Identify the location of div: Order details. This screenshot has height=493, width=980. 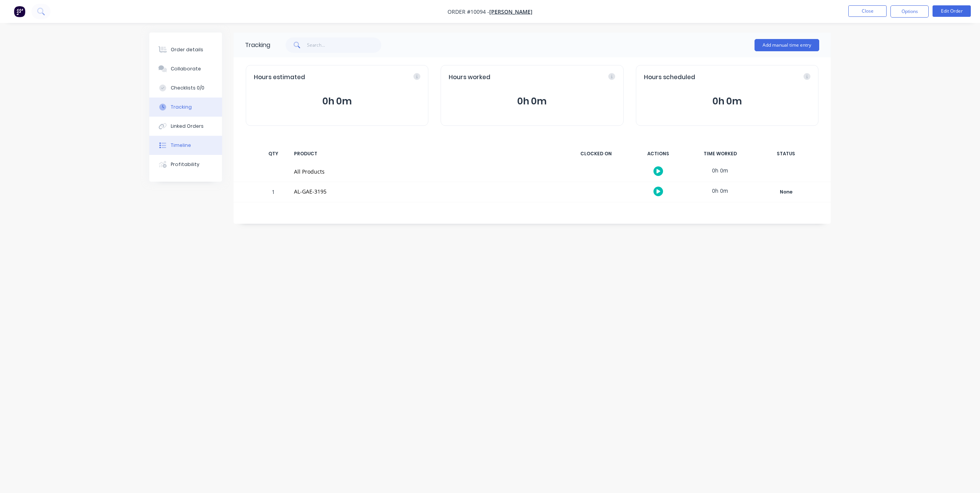
(187, 50).